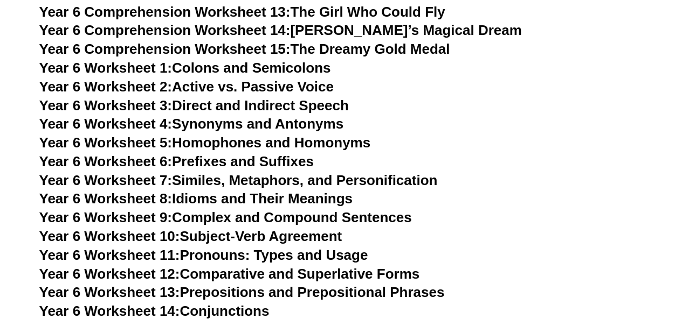  Describe the element at coordinates (154, 311) in the screenshot. I see `a: Year 6 Worksheet 14:Conjunctions` at that location.